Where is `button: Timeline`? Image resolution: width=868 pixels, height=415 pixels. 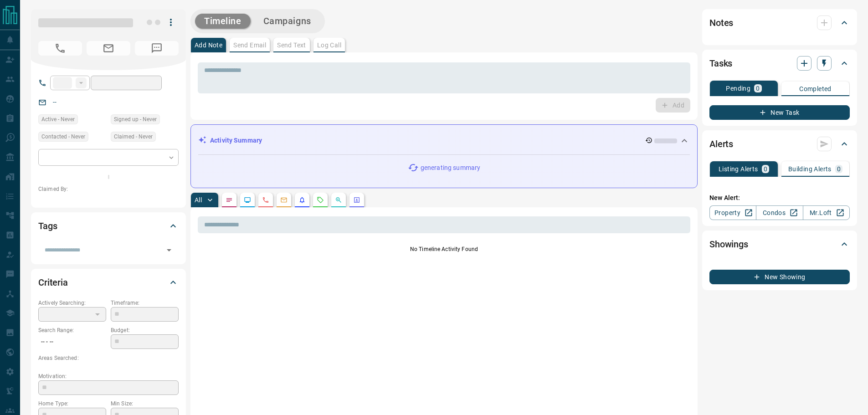 button: Timeline is located at coordinates (223, 21).